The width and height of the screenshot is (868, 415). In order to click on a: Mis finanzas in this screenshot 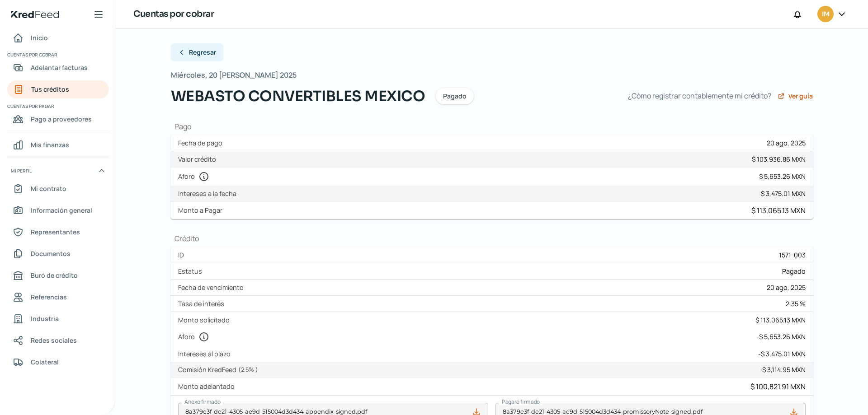, I will do `click(58, 145)`.